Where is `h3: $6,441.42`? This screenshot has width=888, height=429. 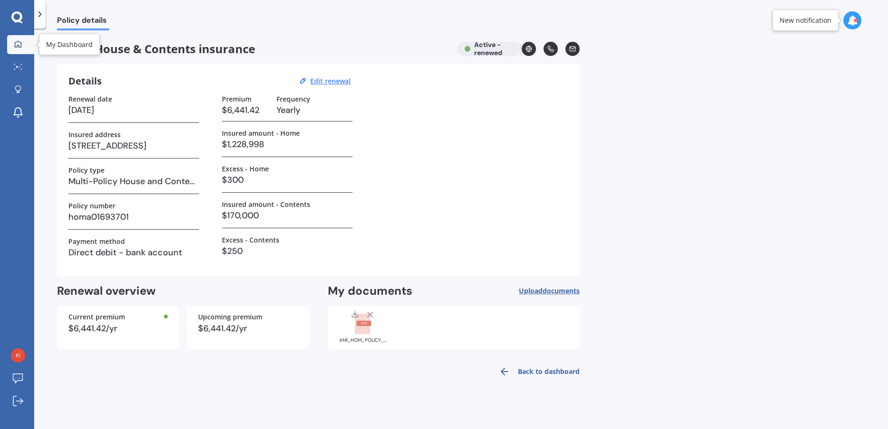 h3: $6,441.42 is located at coordinates (245, 110).